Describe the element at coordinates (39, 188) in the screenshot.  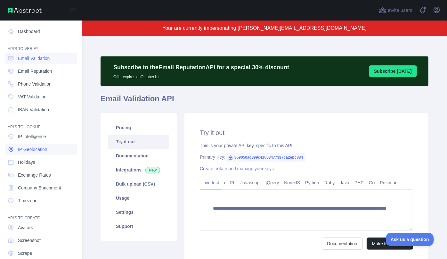
I see `span: Company Enrichment` at that location.